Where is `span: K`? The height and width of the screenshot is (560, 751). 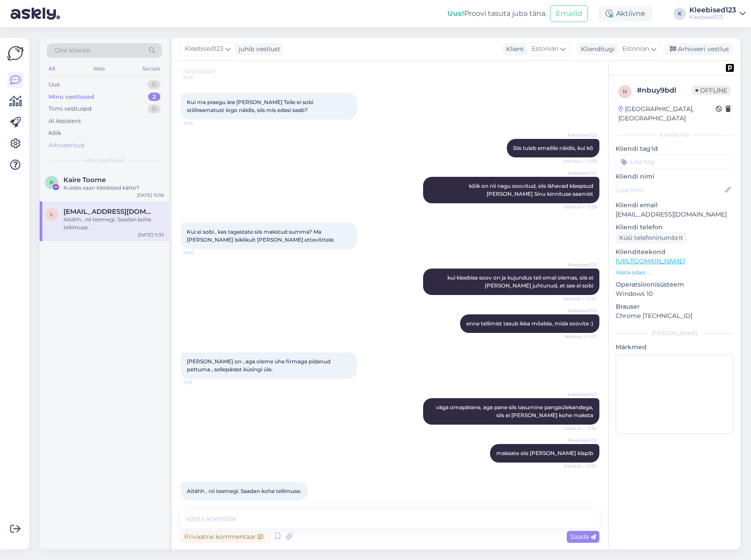
span: K is located at coordinates (52, 182).